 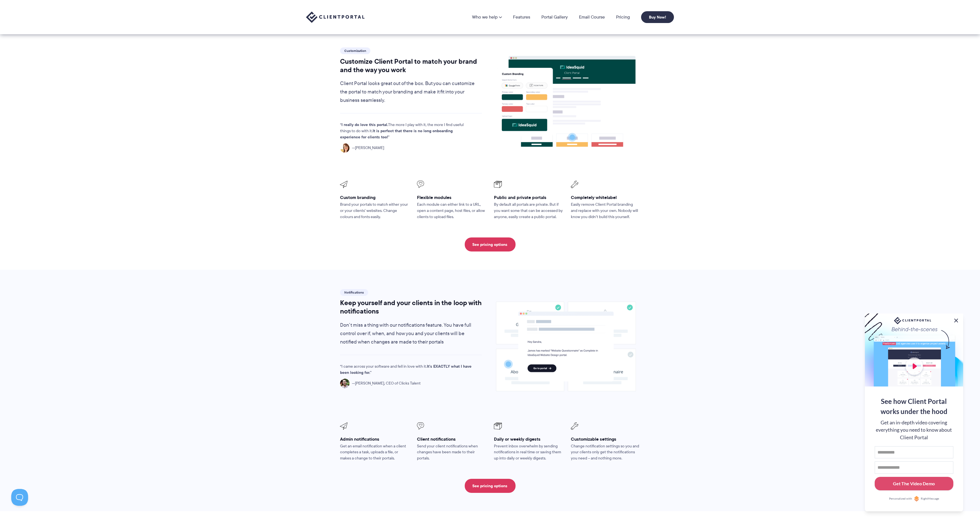 I want to click on a: Portal Gallery, so click(x=555, y=17).